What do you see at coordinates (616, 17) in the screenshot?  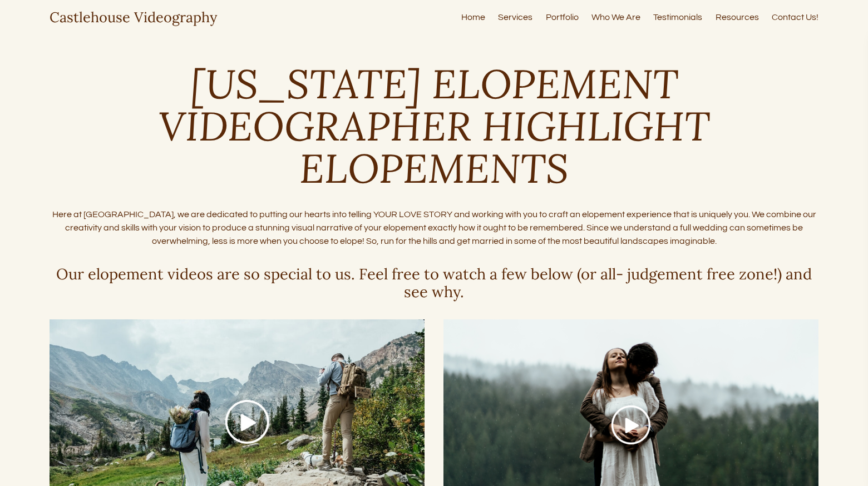 I see `a: Who We Are` at bounding box center [616, 17].